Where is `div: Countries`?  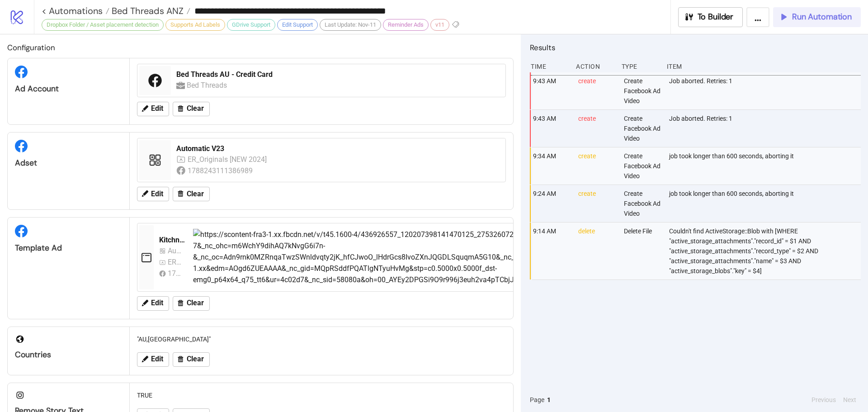
div: Countries is located at coordinates (69, 354).